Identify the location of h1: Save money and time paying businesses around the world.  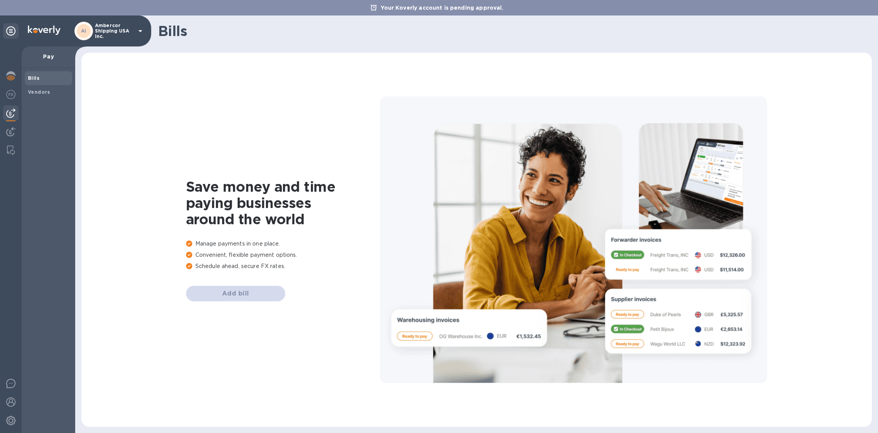
(283, 203).